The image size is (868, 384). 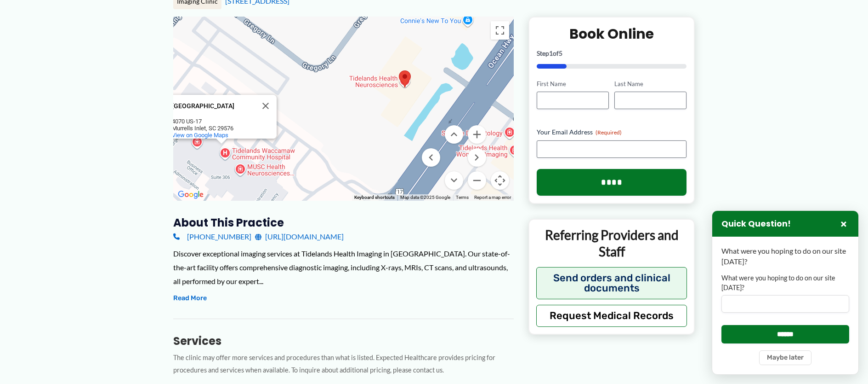 I want to click on h3: About this practice, so click(x=343, y=222).